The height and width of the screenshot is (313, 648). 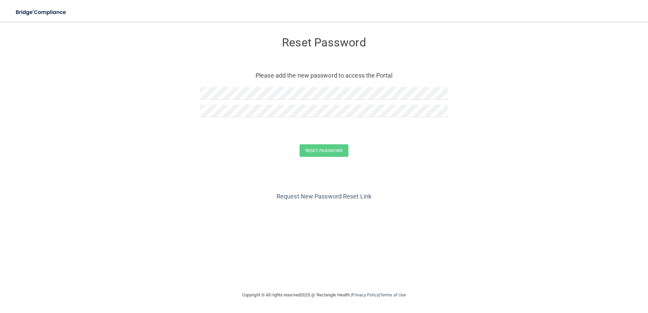 What do you see at coordinates (365, 295) in the screenshot?
I see `a: Privacy Policy` at bounding box center [365, 295].